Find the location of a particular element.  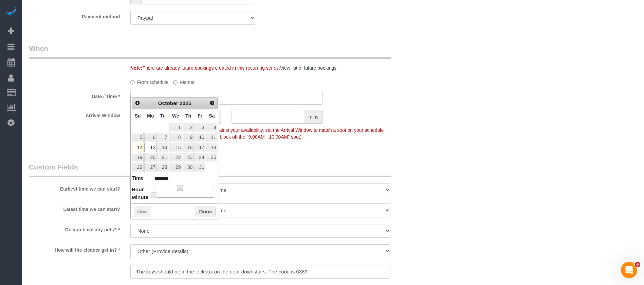

a: 3 is located at coordinates (200, 127).